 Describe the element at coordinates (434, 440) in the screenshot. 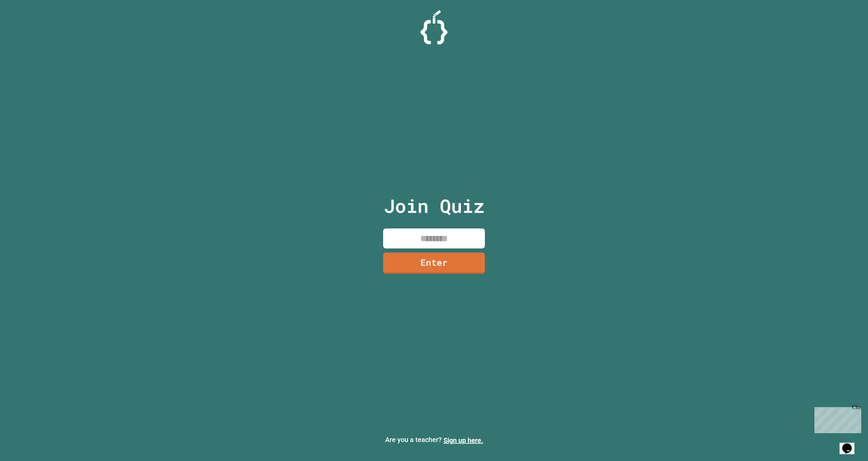

I see `p: Are you a teacher?` at that location.